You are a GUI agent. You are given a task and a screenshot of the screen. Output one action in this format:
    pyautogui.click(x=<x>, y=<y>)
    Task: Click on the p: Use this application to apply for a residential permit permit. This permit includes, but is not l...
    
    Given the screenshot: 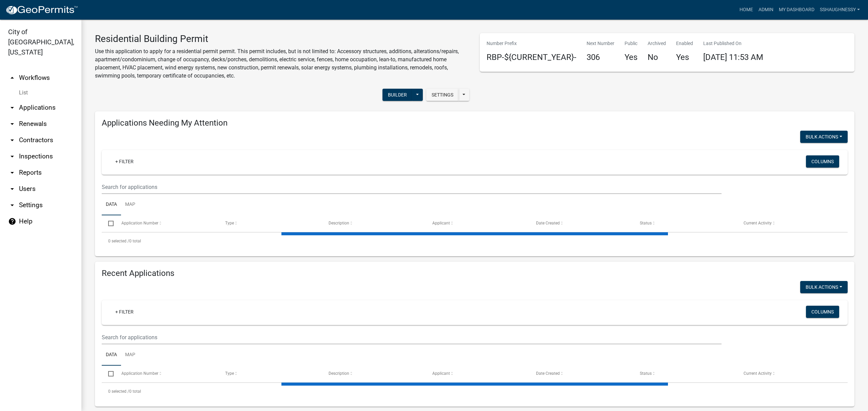 What is the action you would take?
    pyautogui.click(x=282, y=64)
    